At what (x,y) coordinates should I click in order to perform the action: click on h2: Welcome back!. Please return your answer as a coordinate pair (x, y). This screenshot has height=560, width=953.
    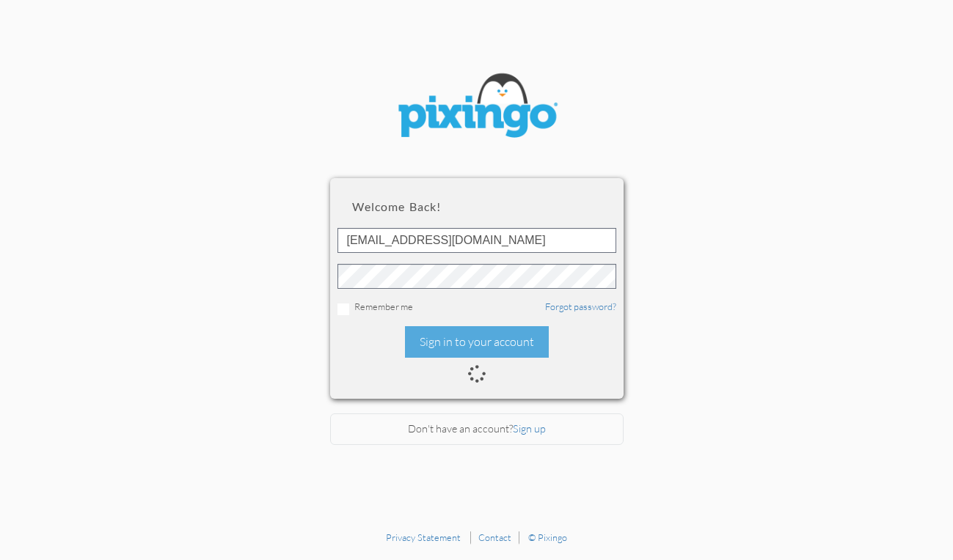
    Looking at the image, I should click on (477, 207).